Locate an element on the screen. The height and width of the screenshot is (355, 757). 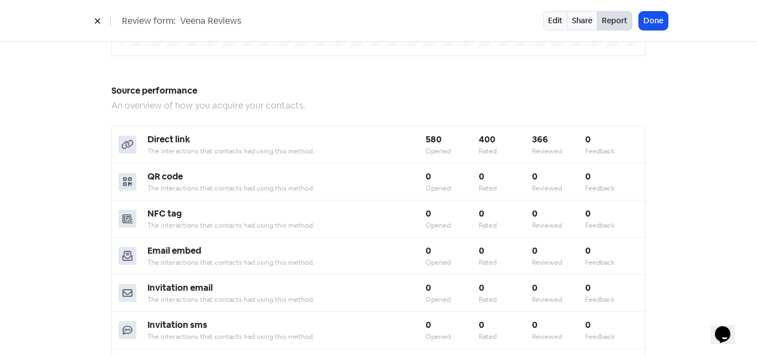
a: Share is located at coordinates (582, 21).